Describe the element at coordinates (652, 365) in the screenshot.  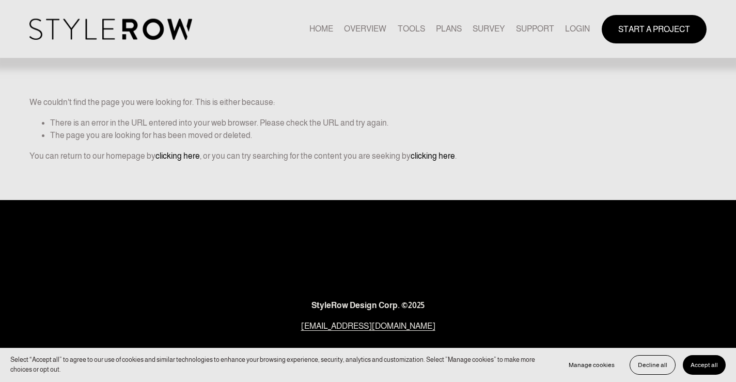
I see `button: Decline all` at that location.